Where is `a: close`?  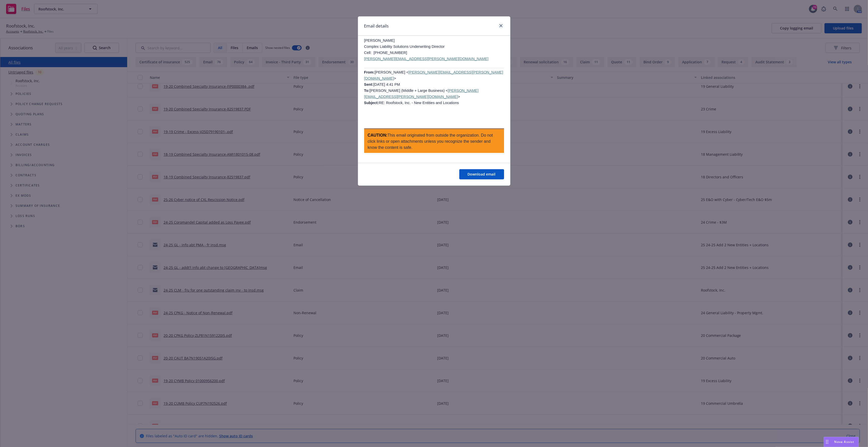 a: close is located at coordinates (501, 26).